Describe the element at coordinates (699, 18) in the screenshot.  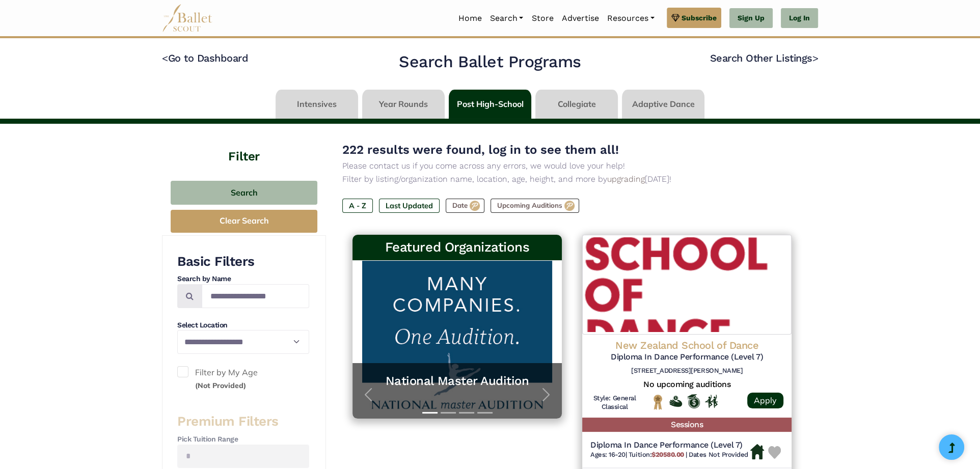
I see `span: Subscribe` at that location.